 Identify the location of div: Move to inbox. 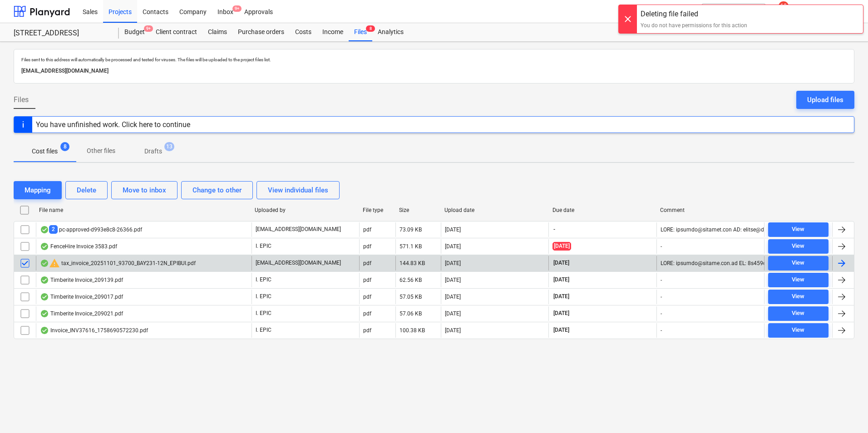
(144, 190).